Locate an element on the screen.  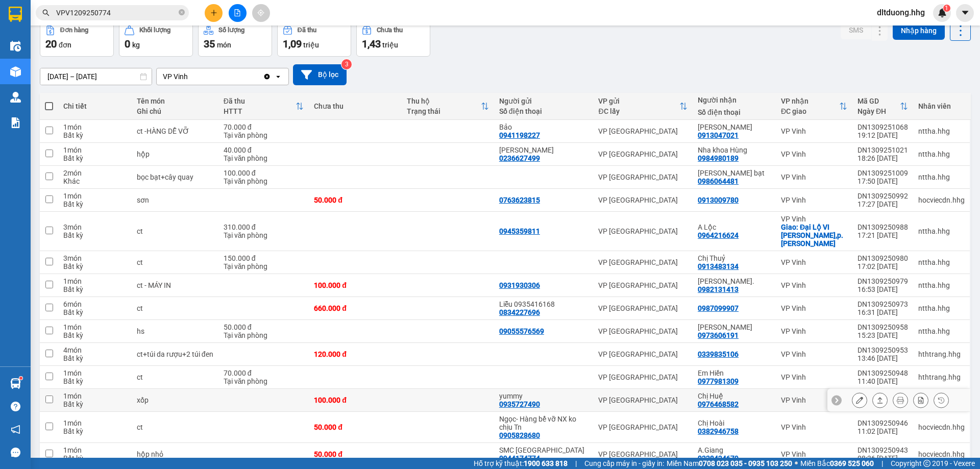
div: Chưa thu is located at coordinates (355, 106).